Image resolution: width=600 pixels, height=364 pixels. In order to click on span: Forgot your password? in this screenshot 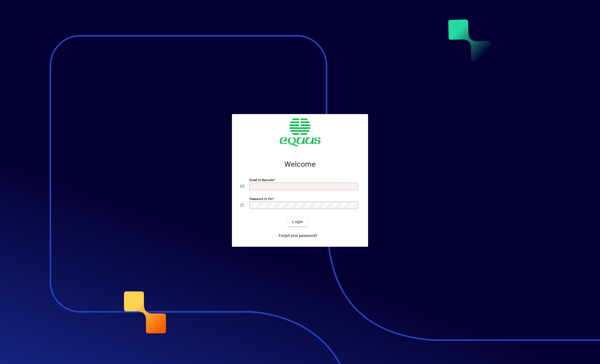, I will do `click(298, 236)`.